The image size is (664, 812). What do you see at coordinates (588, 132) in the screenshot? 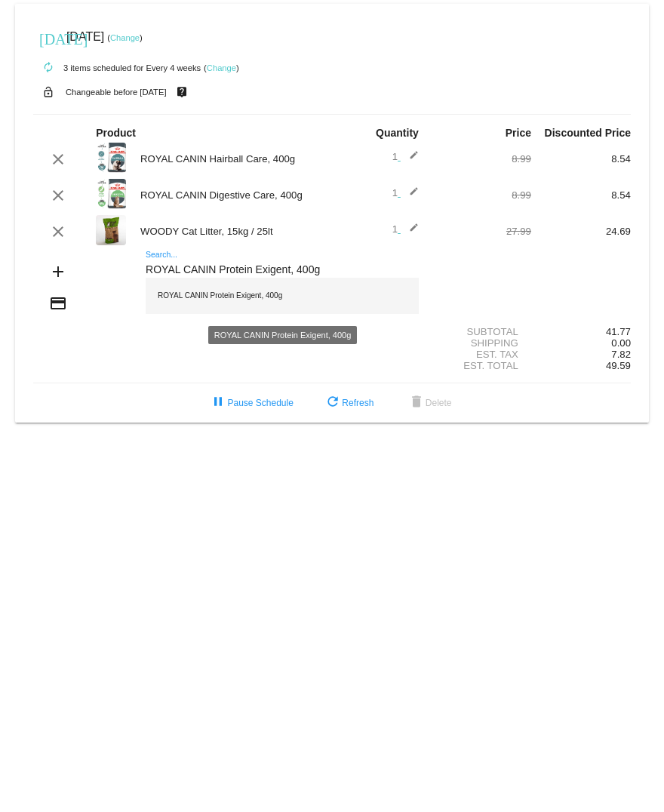
I see `strong: Discounted Price` at bounding box center [588, 132].